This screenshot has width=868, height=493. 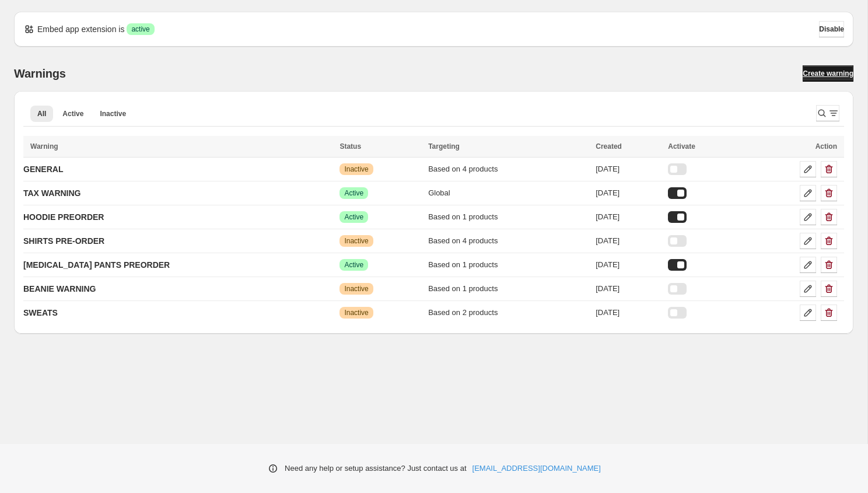 What do you see at coordinates (52, 193) in the screenshot?
I see `a: TAX WARNING` at bounding box center [52, 193].